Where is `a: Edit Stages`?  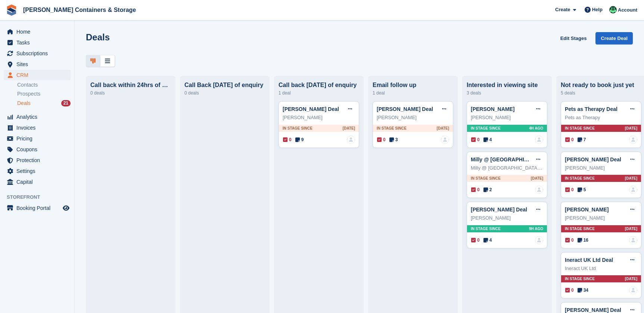 a: Edit Stages is located at coordinates (574, 38).